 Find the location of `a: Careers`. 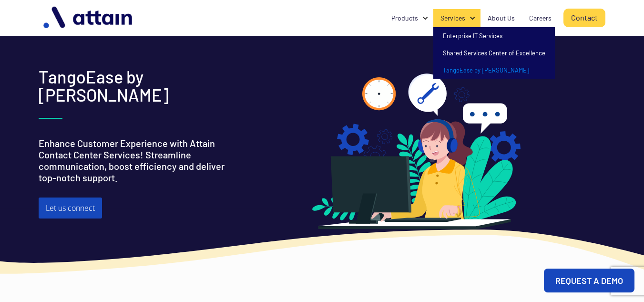

a: Careers is located at coordinates (541, 18).